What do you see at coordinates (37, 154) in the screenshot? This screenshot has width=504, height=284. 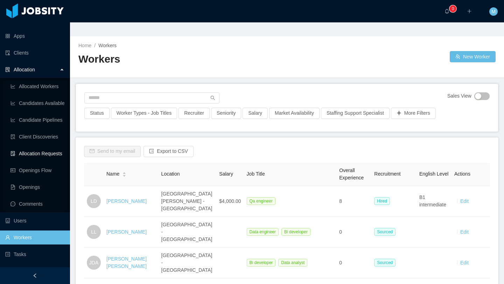 I see `a: icon: file-doneAllocation Requests` at bounding box center [37, 154].